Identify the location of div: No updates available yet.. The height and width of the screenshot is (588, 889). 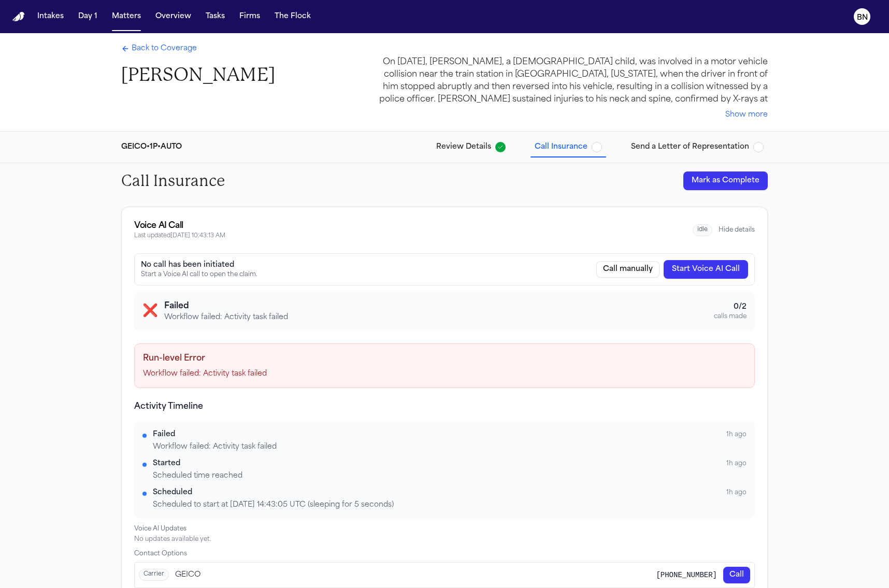
(445, 539).